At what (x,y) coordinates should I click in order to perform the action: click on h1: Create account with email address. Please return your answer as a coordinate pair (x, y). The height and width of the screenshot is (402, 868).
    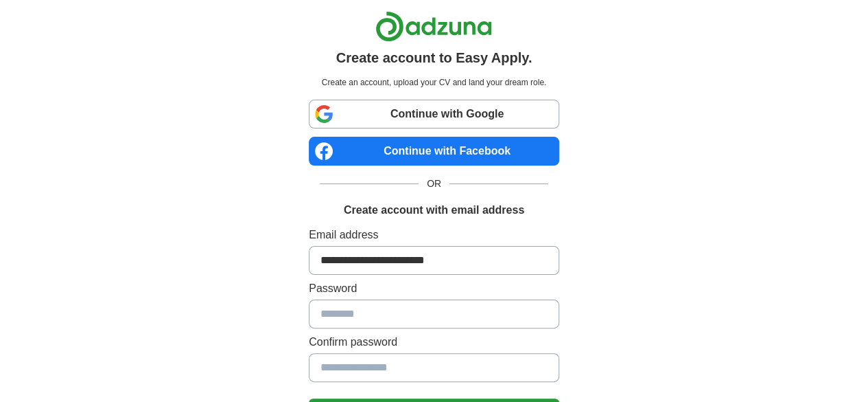
    Looking at the image, I should click on (434, 210).